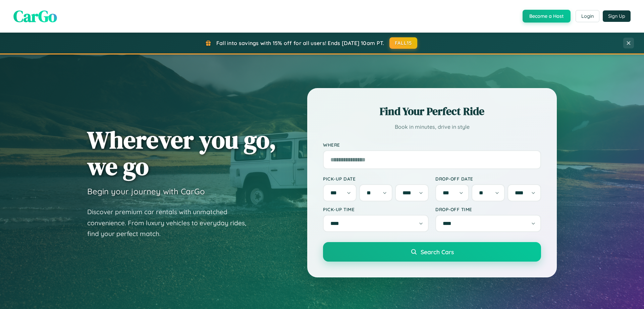  What do you see at coordinates (376, 209) in the screenshot?
I see `label: Pick-up Time` at bounding box center [376, 209].